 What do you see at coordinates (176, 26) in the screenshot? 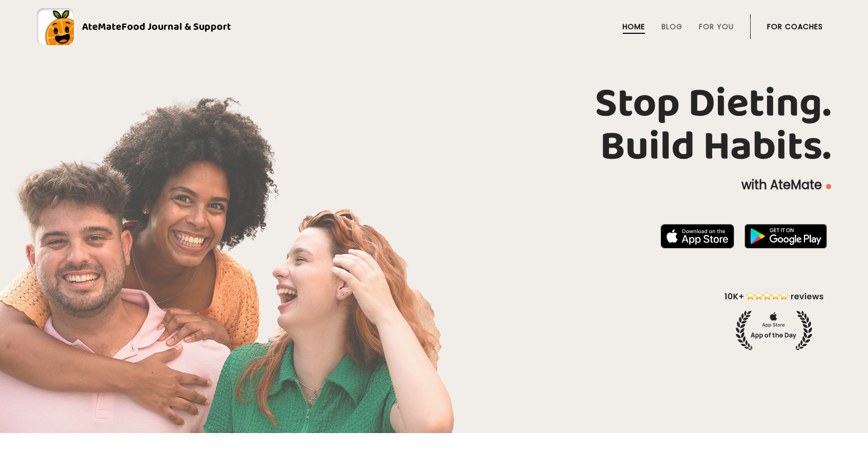
I see `span: Food Journal & Support` at bounding box center [176, 26].